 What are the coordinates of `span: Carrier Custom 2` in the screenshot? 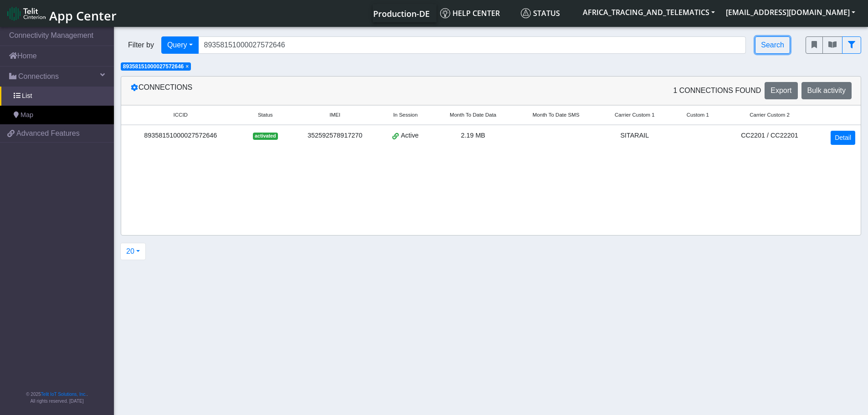 It's located at (769, 115).